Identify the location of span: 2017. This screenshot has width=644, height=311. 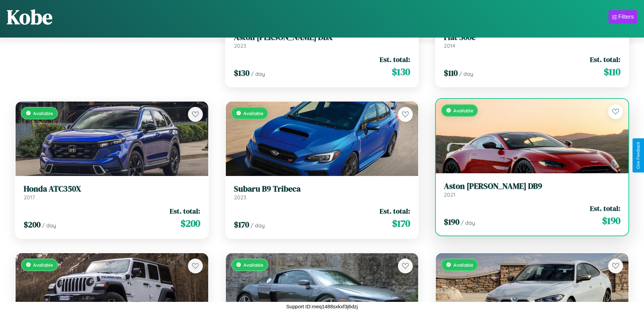
(29, 197).